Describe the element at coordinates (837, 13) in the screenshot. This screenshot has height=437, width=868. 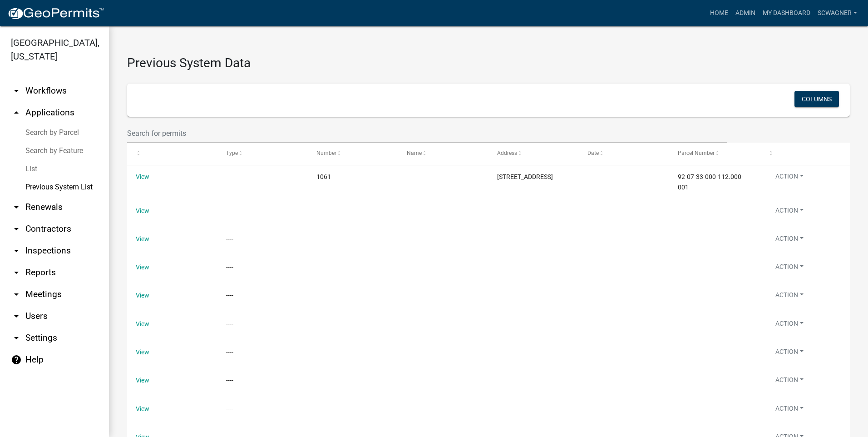
I see `a: scwagner` at that location.